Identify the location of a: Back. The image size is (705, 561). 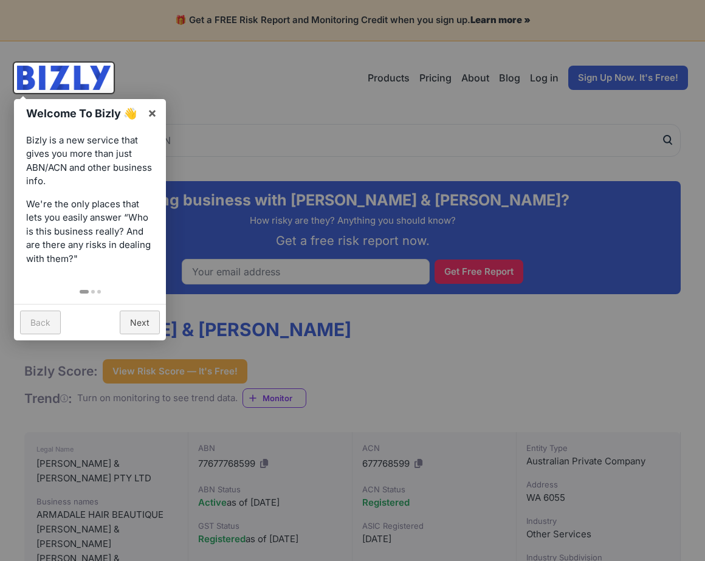
(40, 322).